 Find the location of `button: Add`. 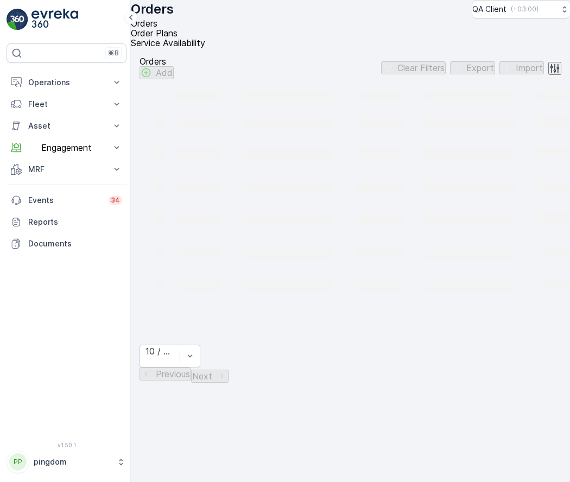

button: Add is located at coordinates (156, 73).